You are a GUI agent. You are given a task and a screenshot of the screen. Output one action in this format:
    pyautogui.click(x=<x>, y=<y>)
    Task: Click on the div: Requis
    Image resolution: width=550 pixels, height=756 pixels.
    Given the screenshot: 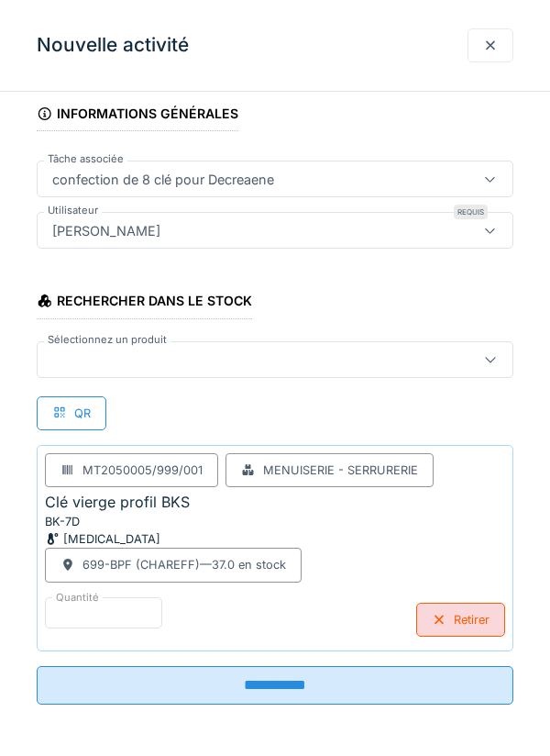 What is the action you would take?
    pyautogui.click(x=471, y=212)
    